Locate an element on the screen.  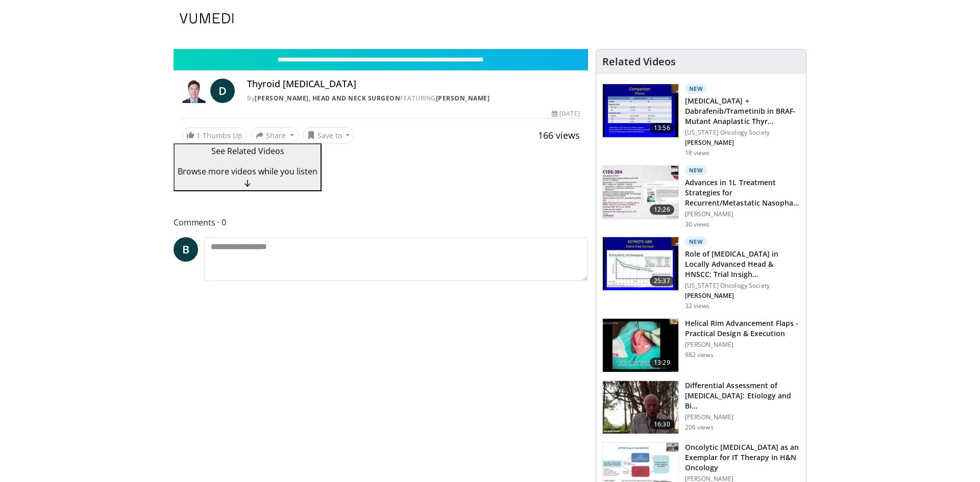
img: d997336d-5856-4f03-a8a4-bfec994aed20.150x105_q85_crop-smart_upscale.jpg is located at coordinates (641, 345).